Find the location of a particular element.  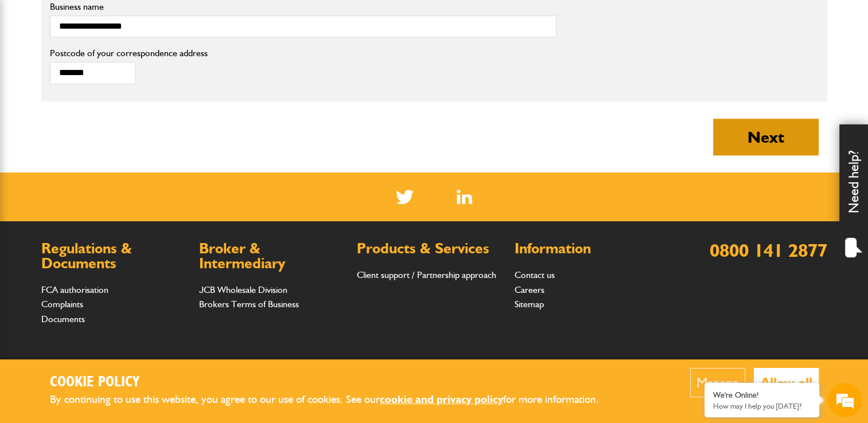

a: LinkedIn is located at coordinates (465, 197).